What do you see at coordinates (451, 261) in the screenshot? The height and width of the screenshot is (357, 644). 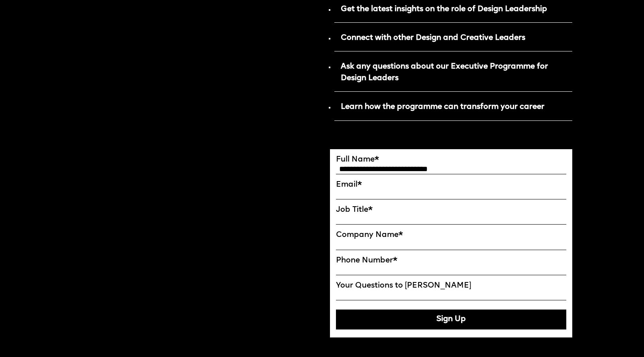 I see `label: Phone Number*` at bounding box center [451, 261].